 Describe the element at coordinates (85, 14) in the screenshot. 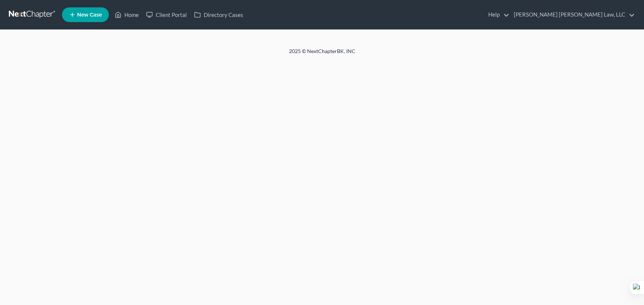

I see `new-legal-case-button: New Case` at that location.